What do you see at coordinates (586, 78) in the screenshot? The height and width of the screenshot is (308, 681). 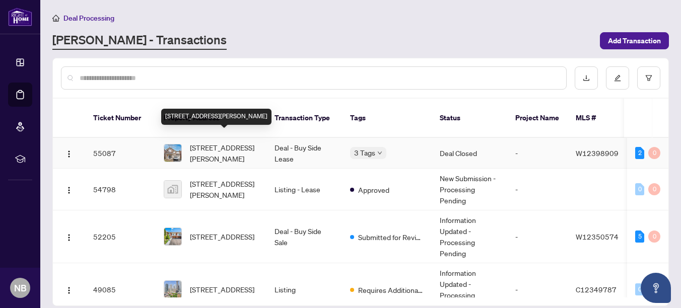 I see `span: download` at bounding box center [586, 78].